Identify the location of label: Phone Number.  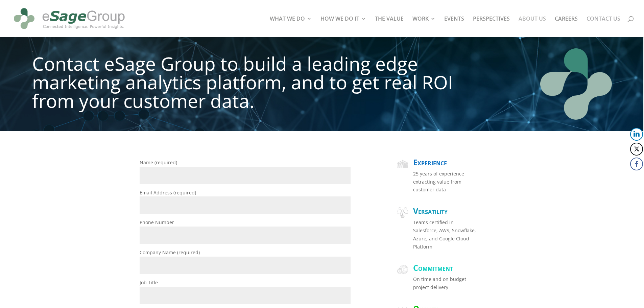
(246, 228).